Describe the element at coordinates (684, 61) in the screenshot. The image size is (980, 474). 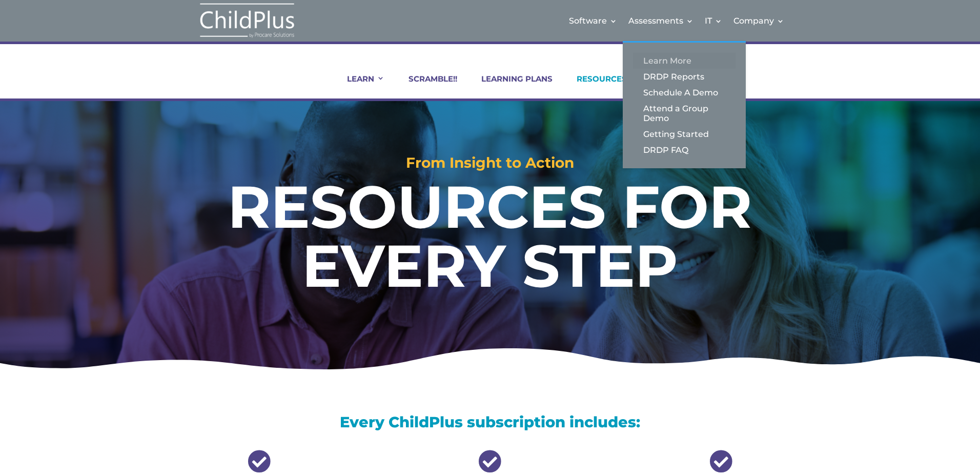
I see `a: Learn More` at that location.